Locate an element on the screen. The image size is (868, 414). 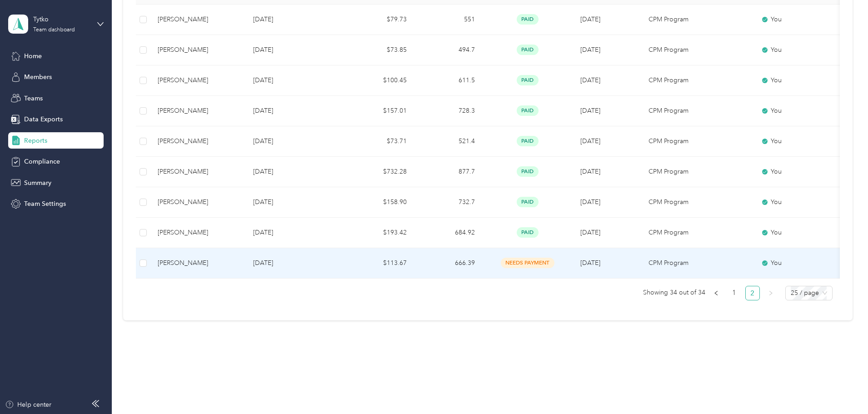
span: Team Settings is located at coordinates (45, 204).